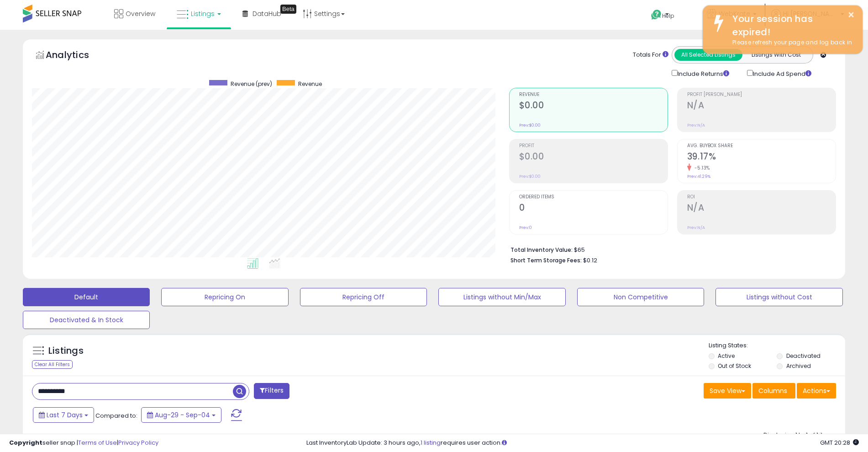  I want to click on span: Listings, so click(203, 14).